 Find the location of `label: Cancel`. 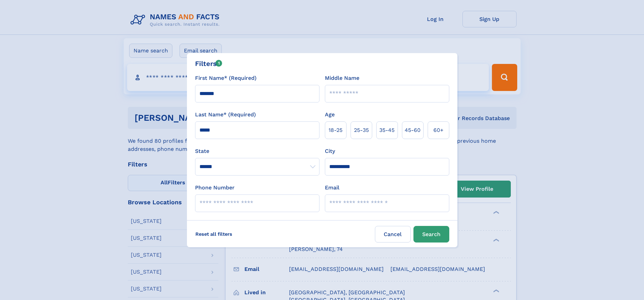

label: Cancel is located at coordinates (392, 234).